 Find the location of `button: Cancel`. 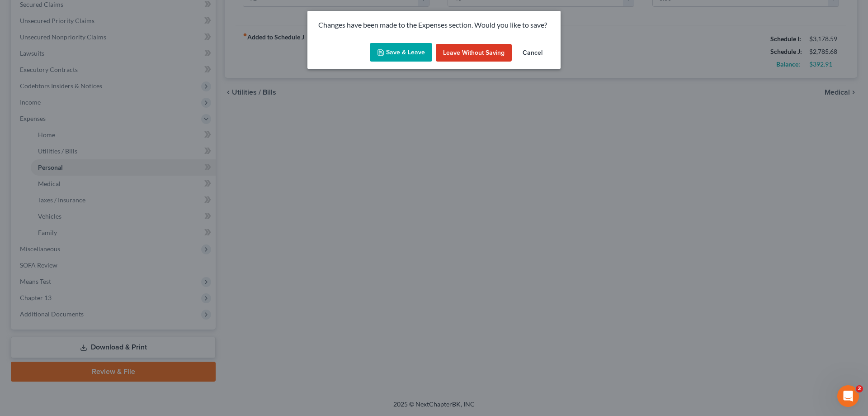

button: Cancel is located at coordinates (532, 53).